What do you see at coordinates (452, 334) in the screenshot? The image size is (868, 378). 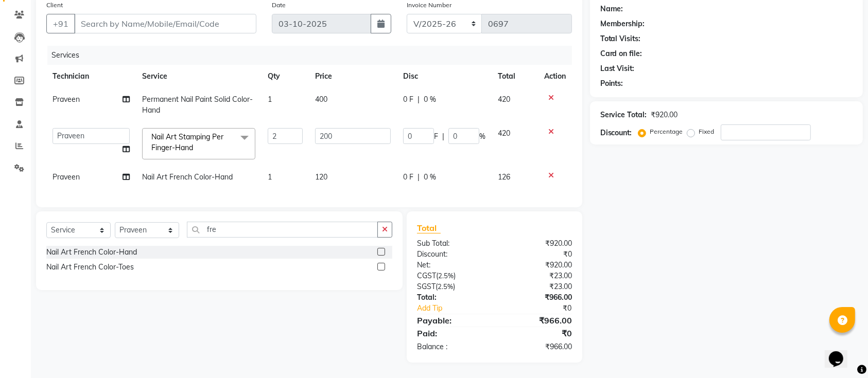 I see `div: Paid:` at bounding box center [452, 334].